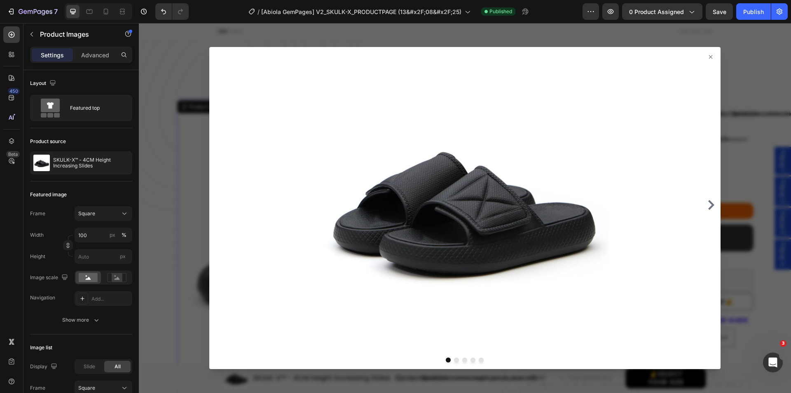 The image size is (791, 393). I want to click on p: 7, so click(56, 12).